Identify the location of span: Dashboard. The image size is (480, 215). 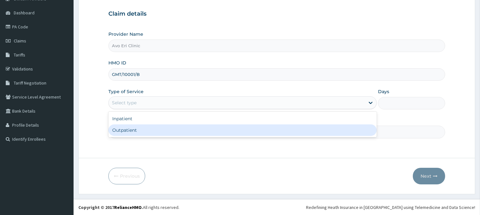
(24, 13).